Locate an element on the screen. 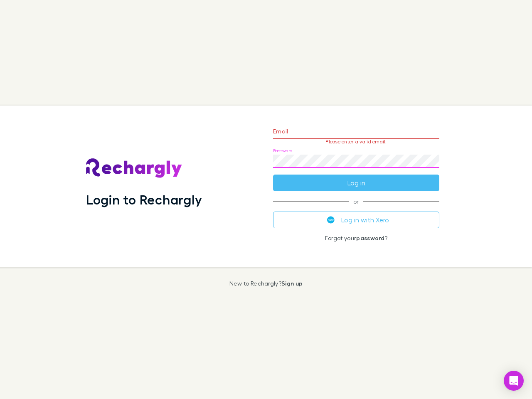  h1: Login to Rechargly is located at coordinates (144, 200).